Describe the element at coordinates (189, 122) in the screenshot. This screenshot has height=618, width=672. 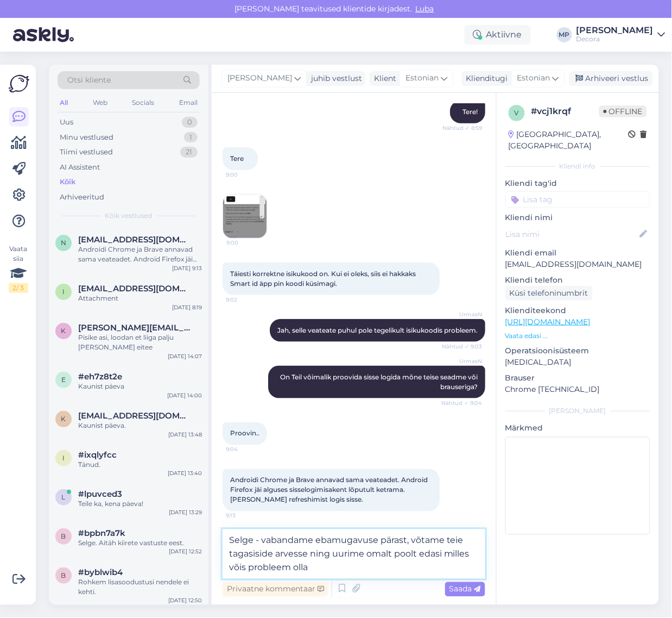
I see `div: 0` at that location.